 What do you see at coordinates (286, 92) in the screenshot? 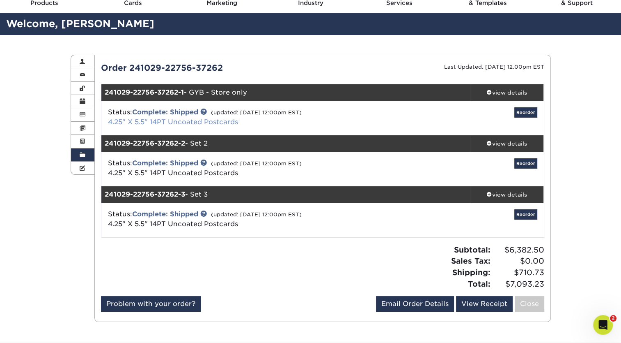
I see `div: - GYB - Store only` at bounding box center [286, 92].